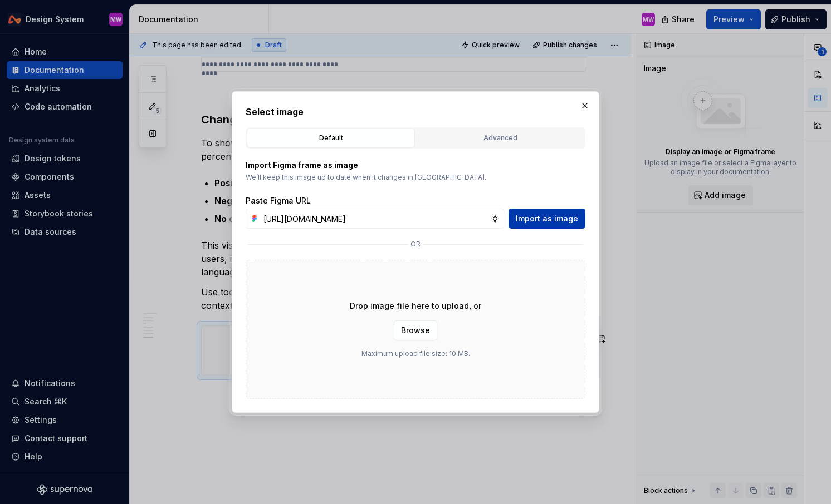 The image size is (831, 504). What do you see at coordinates (416, 330) in the screenshot?
I see `span: Browse` at bounding box center [416, 330].